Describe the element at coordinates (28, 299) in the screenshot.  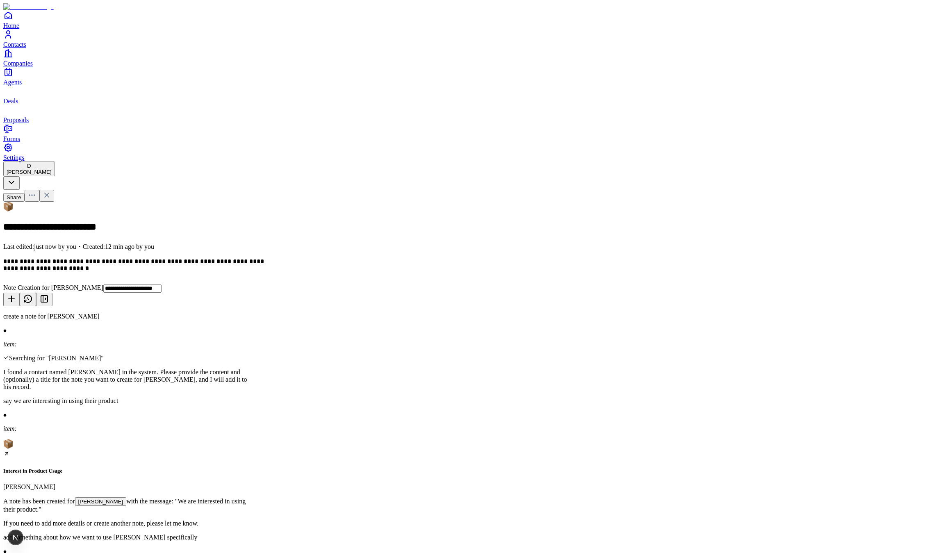
I see `button: View history` at that location.